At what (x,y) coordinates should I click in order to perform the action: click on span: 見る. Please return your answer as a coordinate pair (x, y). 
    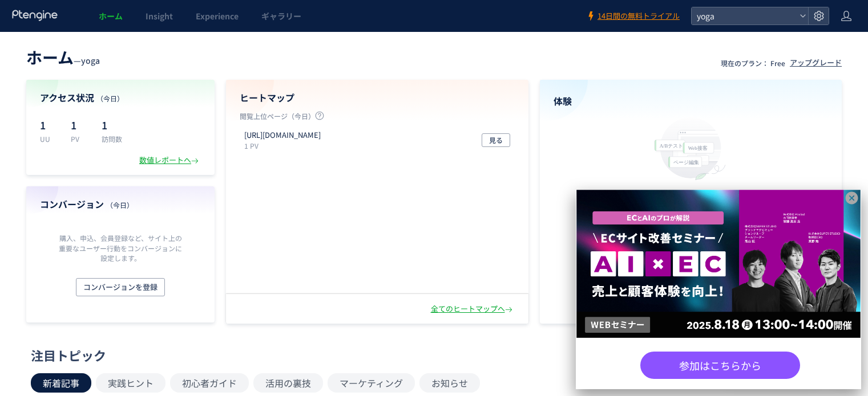
    Looking at the image, I should click on (496, 140).